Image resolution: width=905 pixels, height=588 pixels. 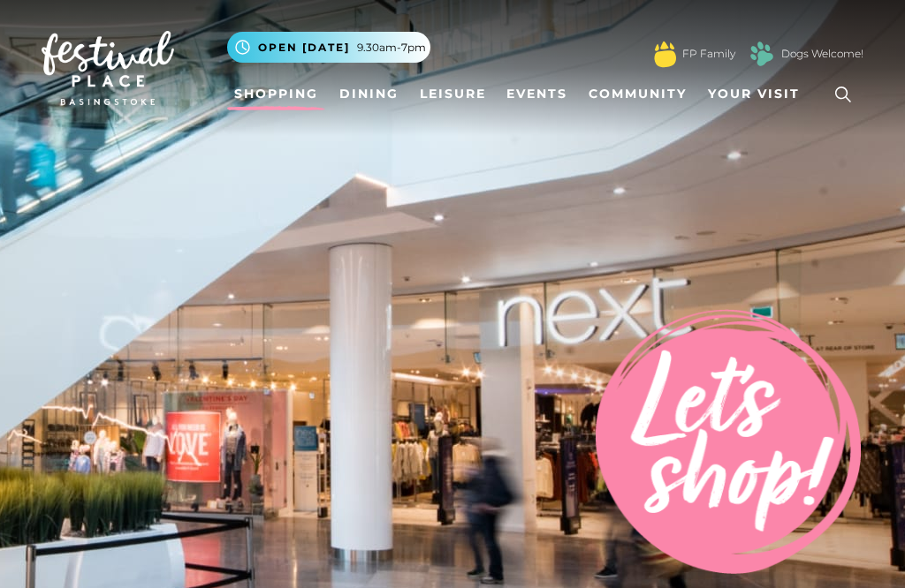 I want to click on a: FP Family, so click(x=709, y=54).